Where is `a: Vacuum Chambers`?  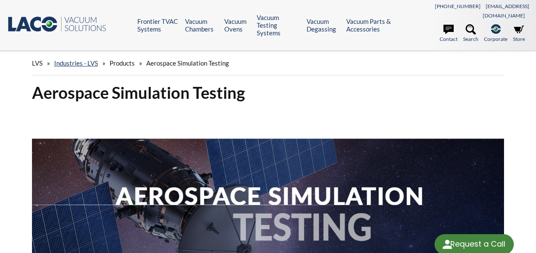 a: Vacuum Chambers is located at coordinates (201, 25).